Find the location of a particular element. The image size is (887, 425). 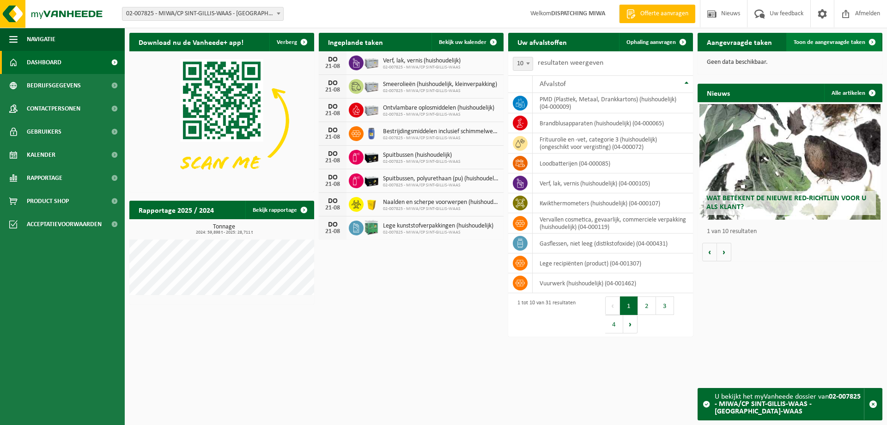

span: Product Shop is located at coordinates (48, 201).